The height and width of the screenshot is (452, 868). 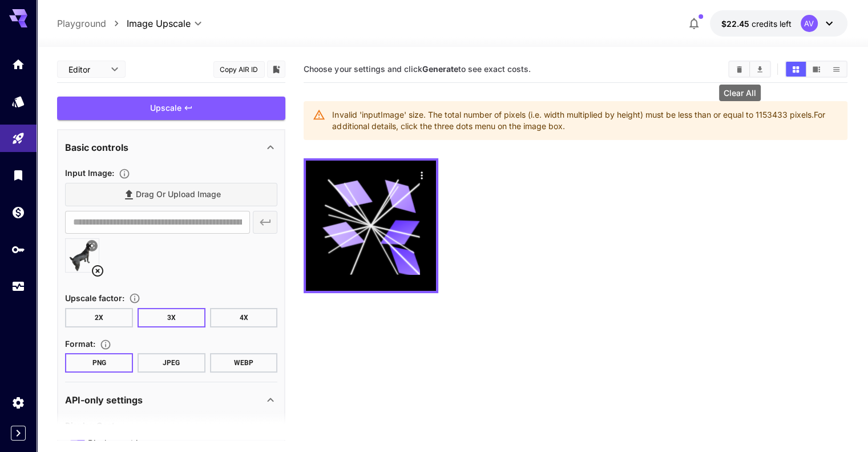 I want to click on button: Specifies the input image to be processed., so click(x=124, y=173).